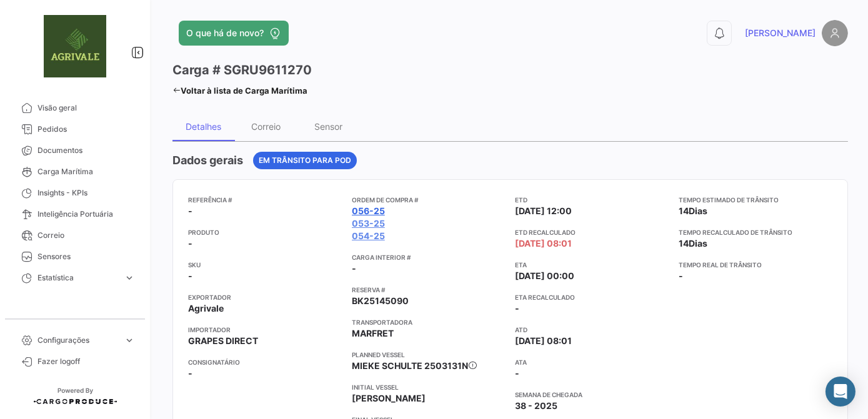  Describe the element at coordinates (411, 365) in the screenshot. I see `span: MIEKE SCHULTE 2503131N` at that location.